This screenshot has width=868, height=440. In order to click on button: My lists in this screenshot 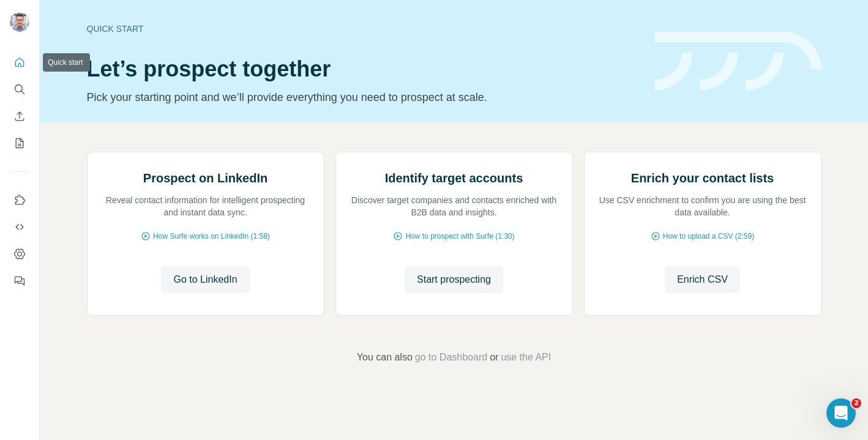, I will do `click(20, 143)`.